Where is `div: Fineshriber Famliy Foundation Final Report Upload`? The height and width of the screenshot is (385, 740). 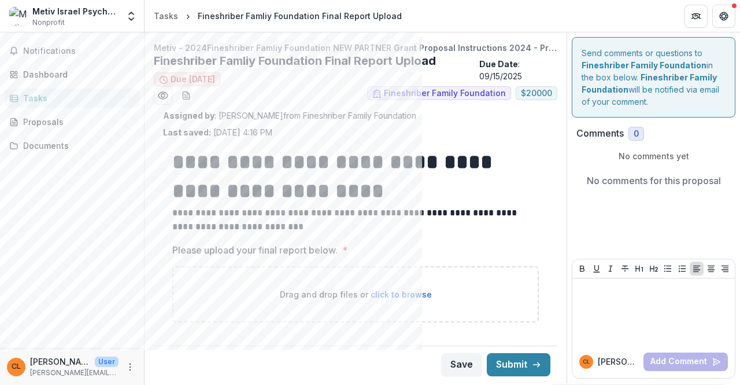 div: Fineshriber Famliy Foundation Final Report Upload is located at coordinates (300, 16).